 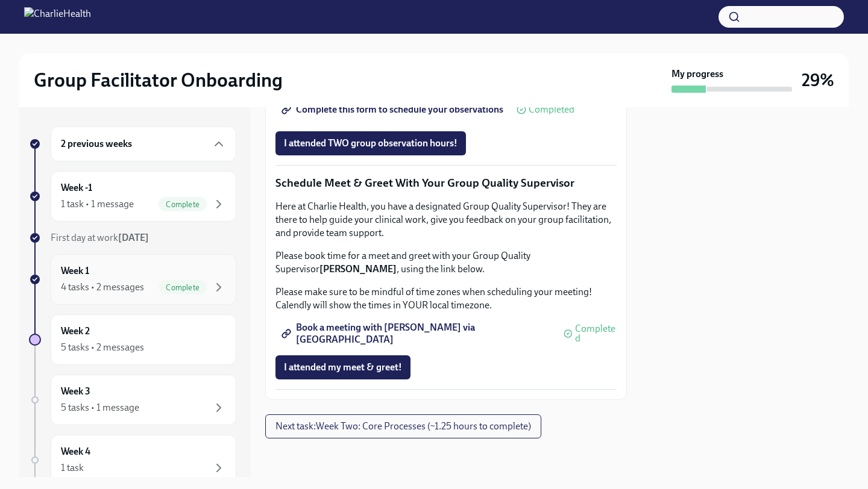 I want to click on button: I attended my meet & greet!, so click(x=343, y=367).